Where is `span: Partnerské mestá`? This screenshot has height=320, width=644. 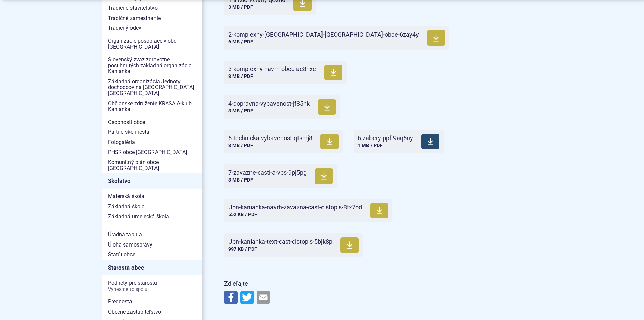 span: Partnerské mestá is located at coordinates (153, 132).